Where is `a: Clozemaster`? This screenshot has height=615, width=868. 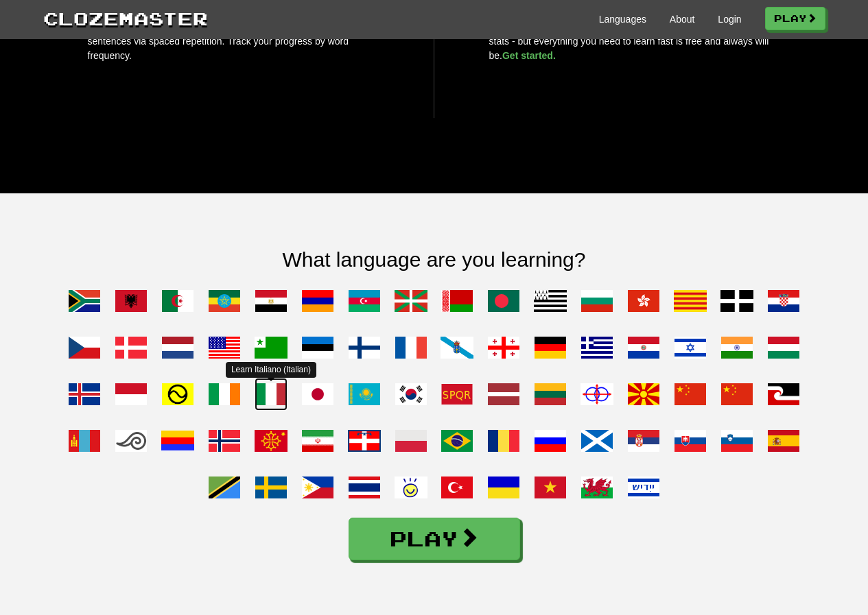
a: Clozemaster is located at coordinates (126, 18).